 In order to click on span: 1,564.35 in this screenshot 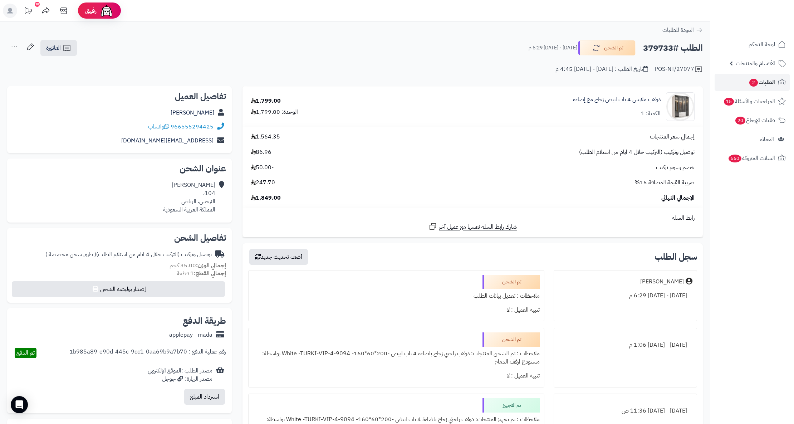, I will do `click(265, 137)`.